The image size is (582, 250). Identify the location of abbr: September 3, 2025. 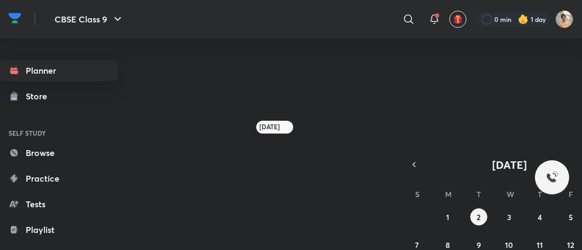
(509, 217).